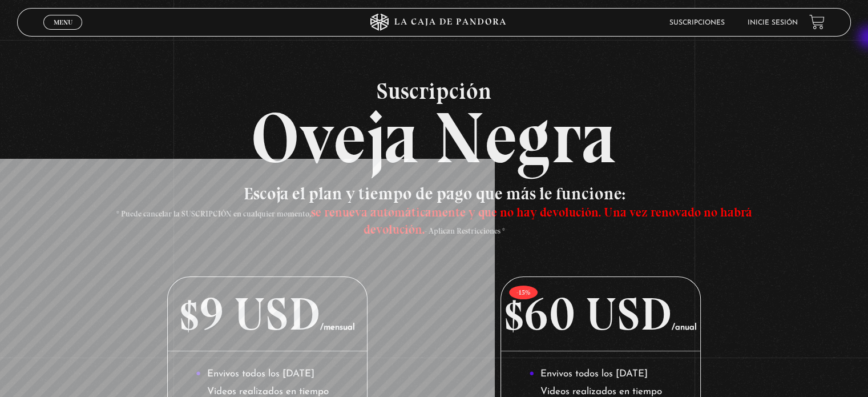  Describe the element at coordinates (531, 220) in the screenshot. I see `span: se renueva automáticamente y que no hay devolución. Una vez renovado no habrá devolución.` at that location.